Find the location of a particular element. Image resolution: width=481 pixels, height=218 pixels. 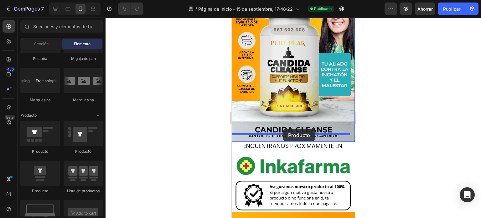

font: Lista de productos is located at coordinates (83, 191).